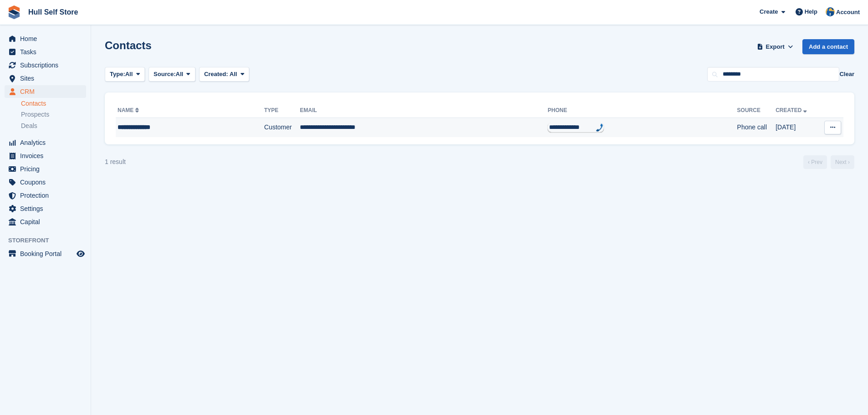  What do you see at coordinates (830, 12) in the screenshot?
I see `img: Hull Self Store` at bounding box center [830, 12].